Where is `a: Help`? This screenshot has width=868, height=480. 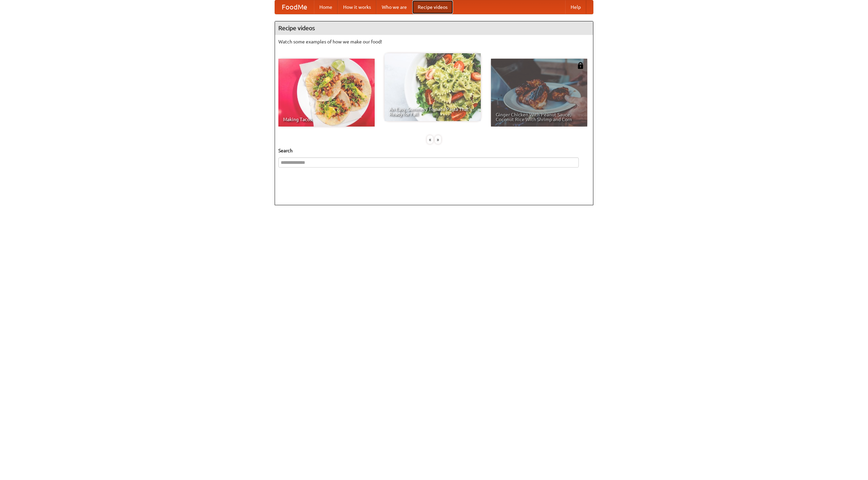 a: Help is located at coordinates (576, 7).